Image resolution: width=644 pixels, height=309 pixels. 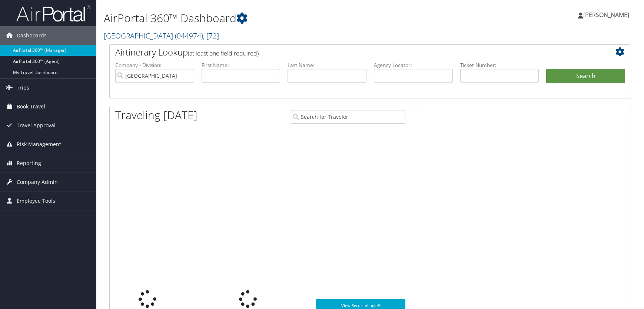 What do you see at coordinates (281, 18) in the screenshot?
I see `h1: AirPortal 360™ Dashboard` at bounding box center [281, 18].